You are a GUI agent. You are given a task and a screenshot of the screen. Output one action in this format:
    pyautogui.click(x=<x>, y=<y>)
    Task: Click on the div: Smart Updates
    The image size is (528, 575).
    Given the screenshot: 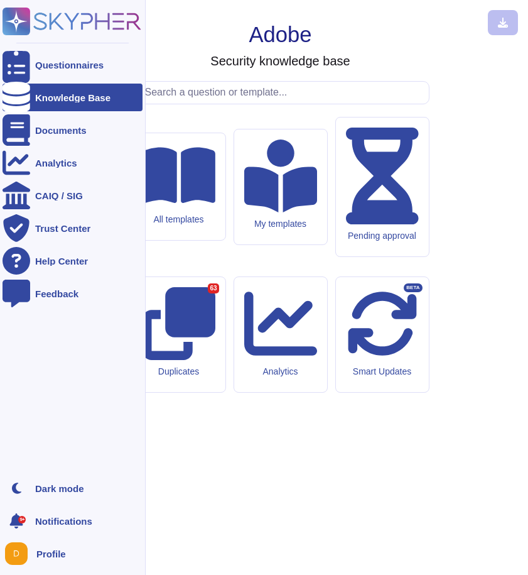 What is the action you would take?
    pyautogui.click(x=382, y=371)
    